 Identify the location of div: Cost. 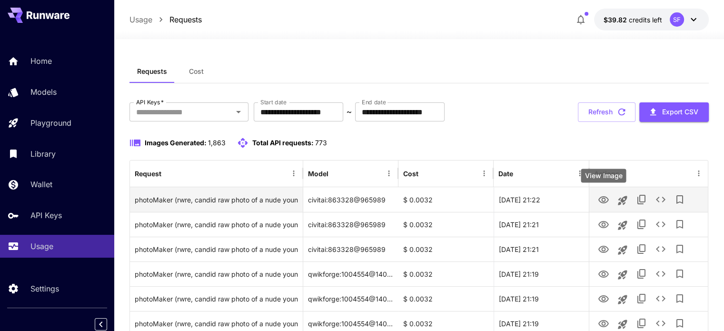
(411, 173).